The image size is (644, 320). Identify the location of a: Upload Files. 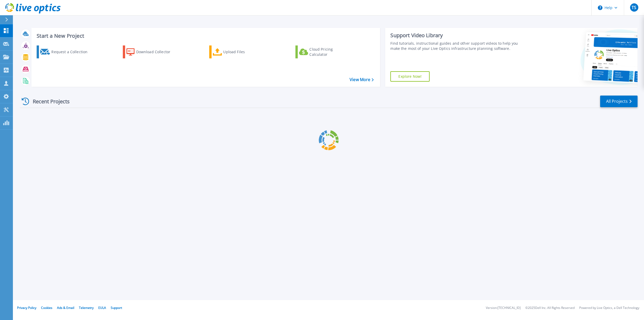
(238, 52).